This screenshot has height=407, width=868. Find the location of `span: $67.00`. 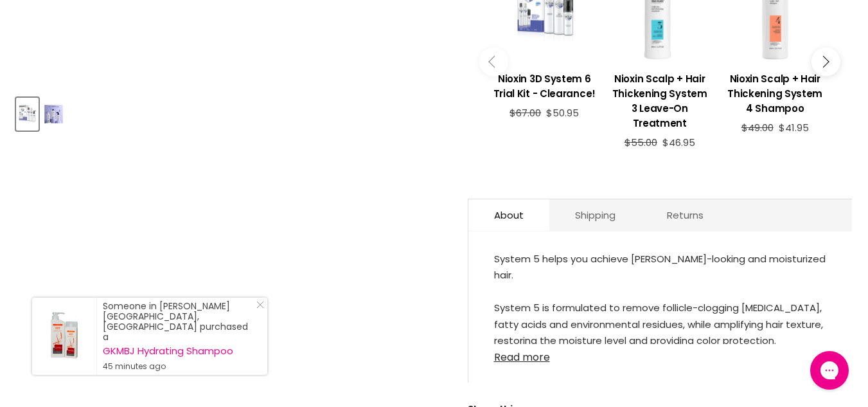

span: $67.00 is located at coordinates (525, 112).